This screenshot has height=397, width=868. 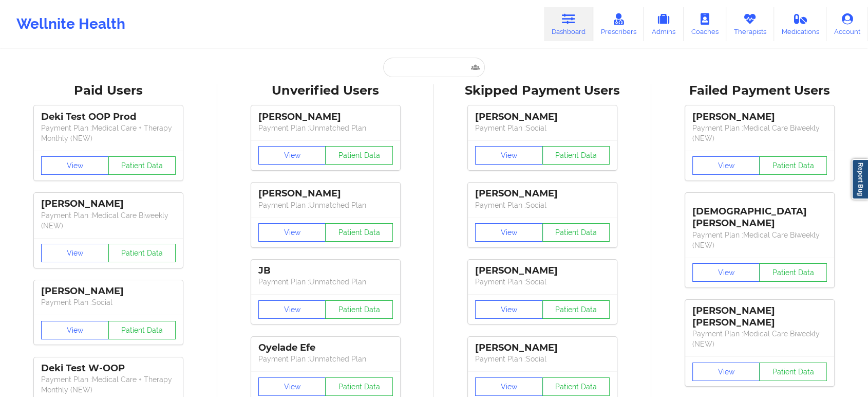 What do you see at coordinates (569, 25) in the screenshot?
I see `a: Dashboard` at bounding box center [569, 25].